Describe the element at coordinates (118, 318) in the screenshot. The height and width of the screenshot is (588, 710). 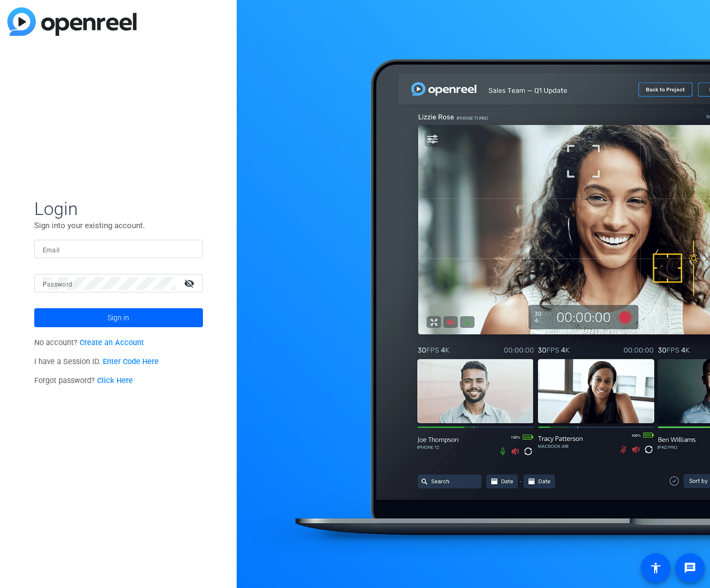
I see `span: Sign in` at that location.